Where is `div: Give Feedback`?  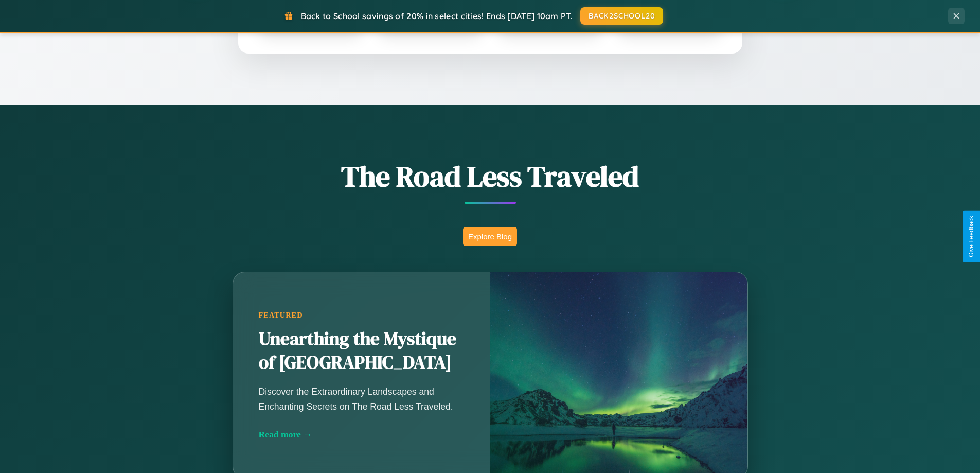
div: Give Feedback is located at coordinates (971, 236).